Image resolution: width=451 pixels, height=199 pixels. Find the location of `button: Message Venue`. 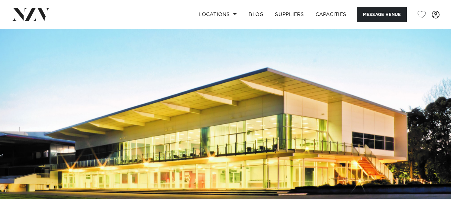

button: Message Venue is located at coordinates (382, 14).